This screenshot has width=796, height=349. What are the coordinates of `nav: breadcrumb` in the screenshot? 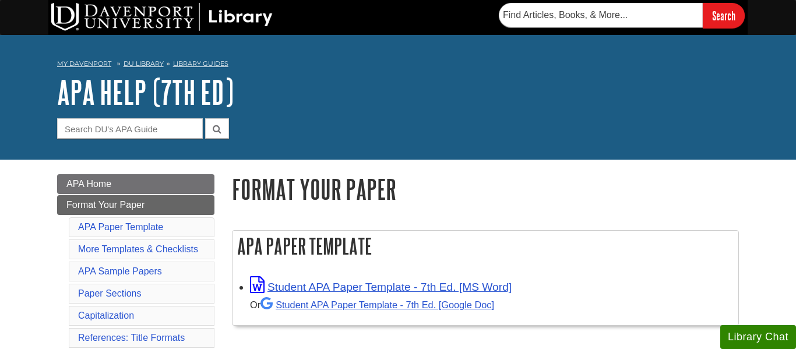 It's located at (398, 65).